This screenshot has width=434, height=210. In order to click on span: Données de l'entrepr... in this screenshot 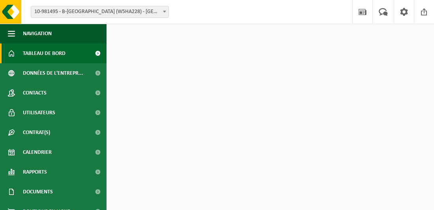, I will do `click(53, 73)`.